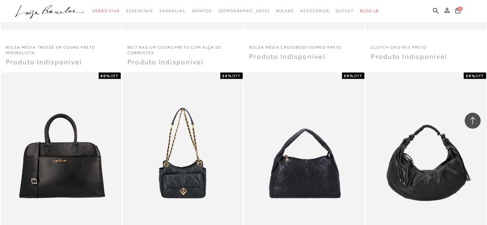  Describe the element at coordinates (345, 11) in the screenshot. I see `span: Outlet` at that location.